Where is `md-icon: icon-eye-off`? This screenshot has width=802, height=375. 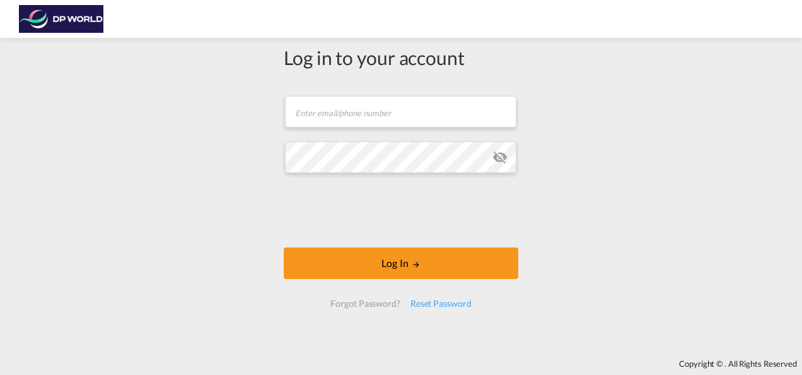 md-icon: icon-eye-off is located at coordinates (500, 157).